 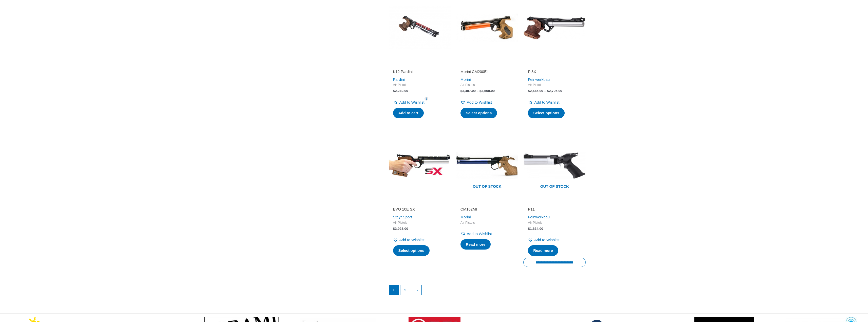 What do you see at coordinates (487, 165) in the screenshot?
I see `img: CM162MI` at bounding box center [487, 165].